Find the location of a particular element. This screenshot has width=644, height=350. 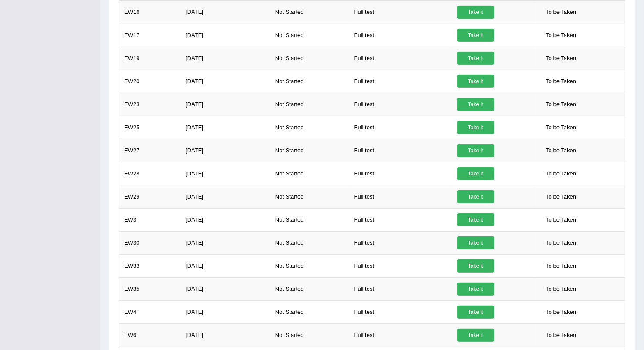

td: EW19 is located at coordinates (150, 58).